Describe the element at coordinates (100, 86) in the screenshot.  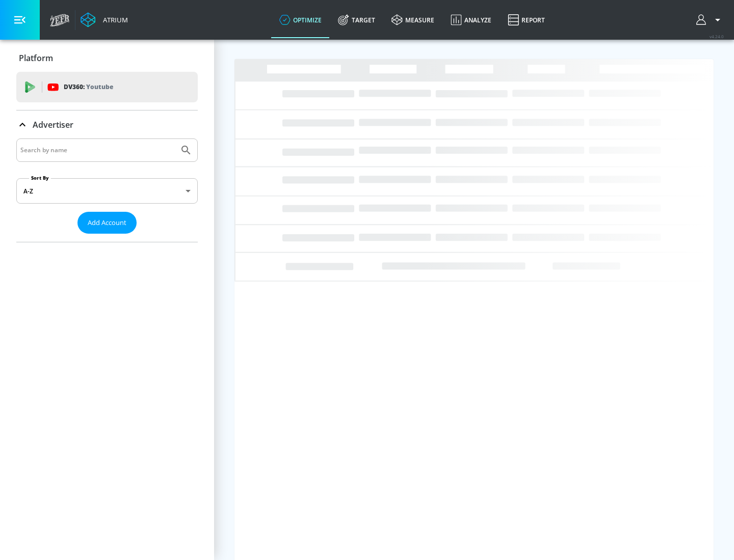
I see `p: Youtube` at that location.